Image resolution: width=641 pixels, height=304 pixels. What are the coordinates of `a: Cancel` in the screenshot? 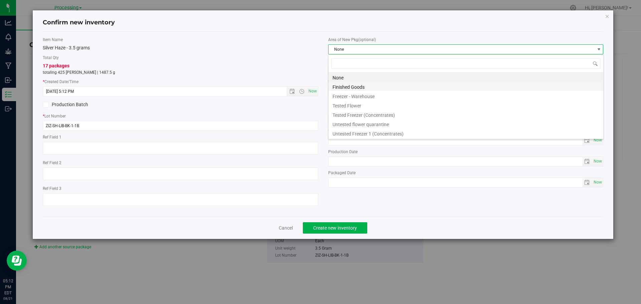 It's located at (286, 228).